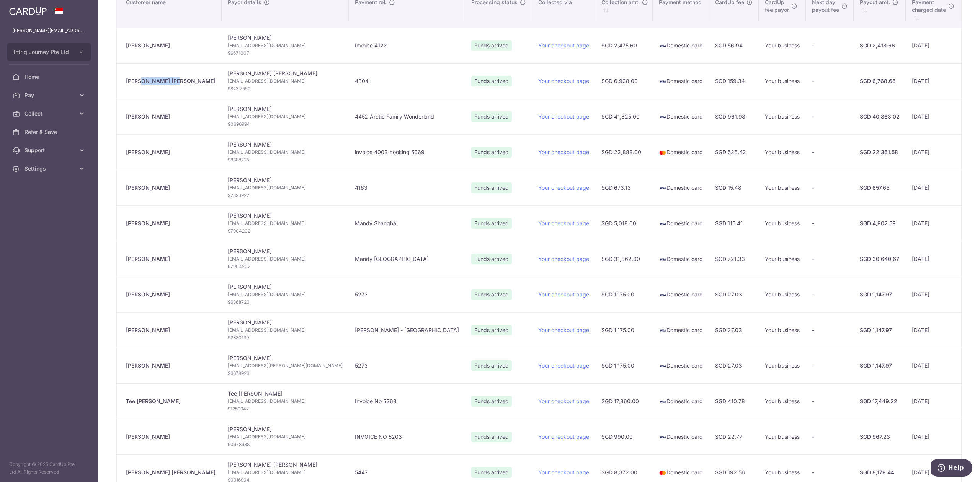 This screenshot has width=980, height=482. Describe the element at coordinates (50, 132) in the screenshot. I see `span: Refer & Save` at that location.